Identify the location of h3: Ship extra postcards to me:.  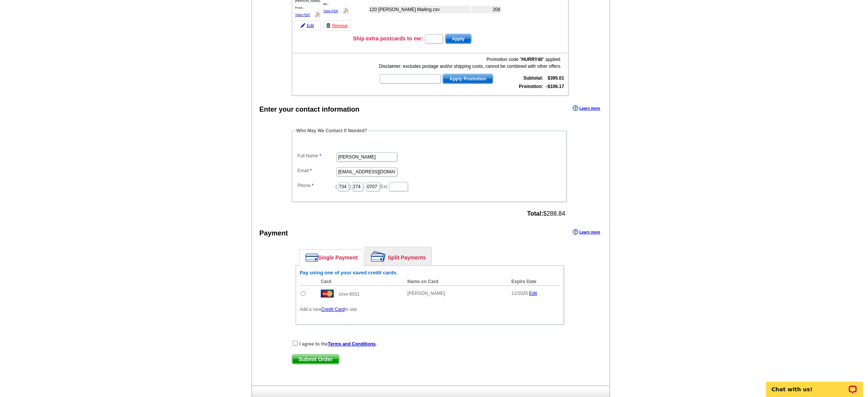
(388, 39).